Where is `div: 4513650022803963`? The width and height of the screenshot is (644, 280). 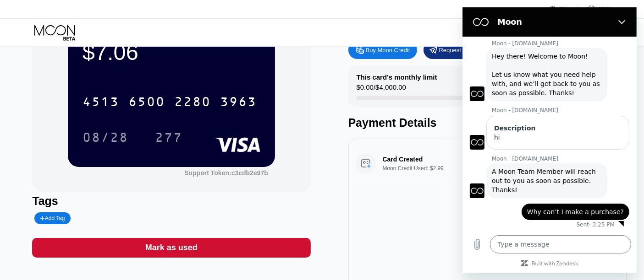 div: 4513650022803963 is located at coordinates (169, 102).